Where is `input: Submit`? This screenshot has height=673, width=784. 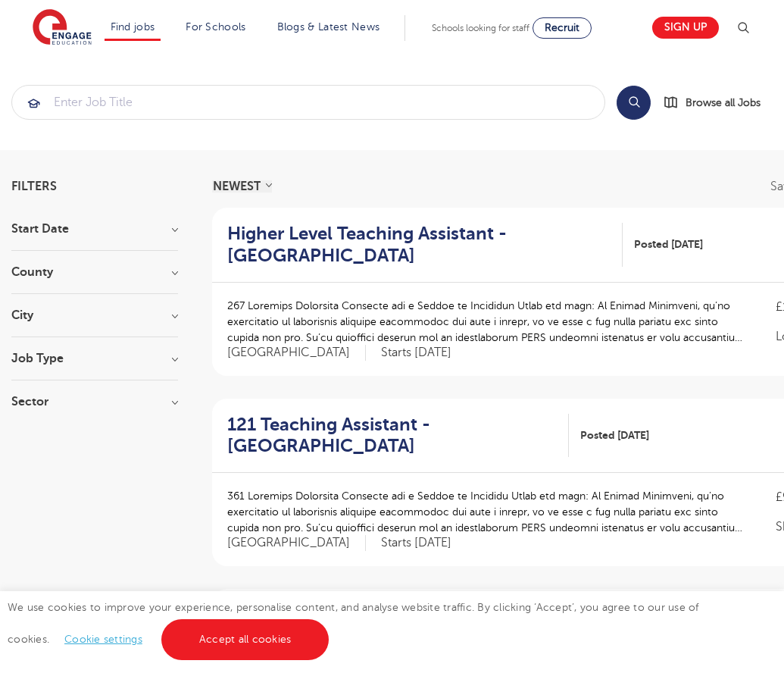
input: Submit is located at coordinates (309, 102).